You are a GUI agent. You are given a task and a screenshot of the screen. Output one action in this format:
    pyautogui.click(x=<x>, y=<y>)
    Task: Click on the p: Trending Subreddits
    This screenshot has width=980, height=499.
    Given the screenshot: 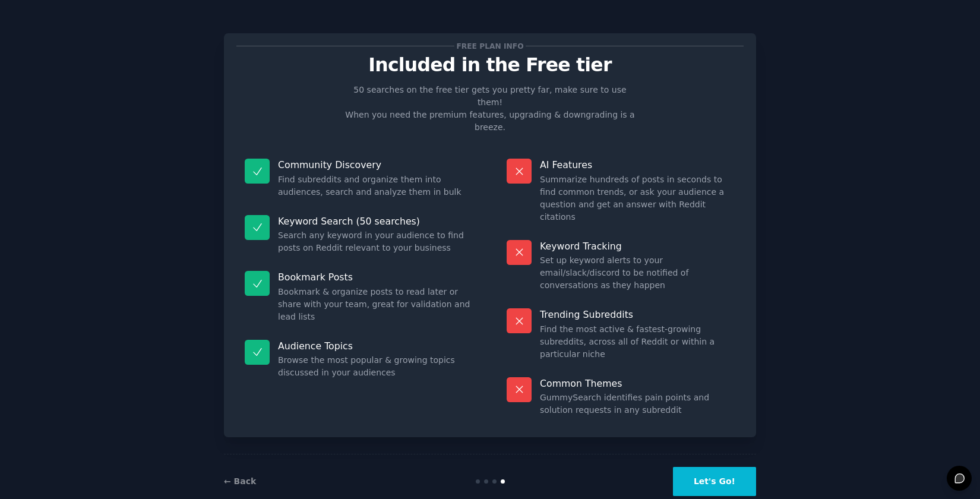 What is the action you would take?
    pyautogui.click(x=638, y=314)
    